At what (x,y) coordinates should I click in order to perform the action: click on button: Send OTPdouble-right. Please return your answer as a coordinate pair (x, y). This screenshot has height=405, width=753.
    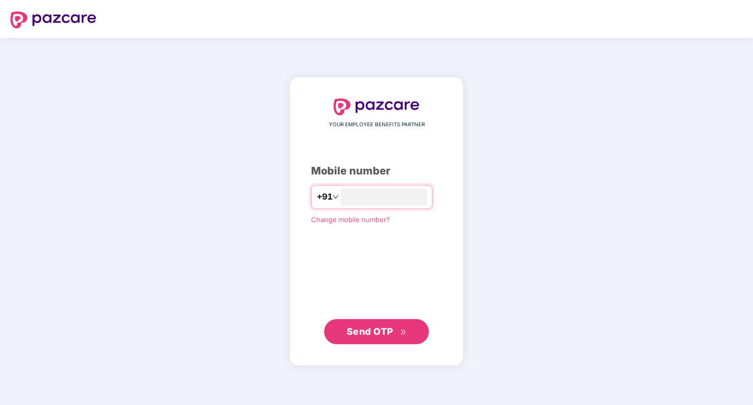
    Looking at the image, I should click on (377, 331).